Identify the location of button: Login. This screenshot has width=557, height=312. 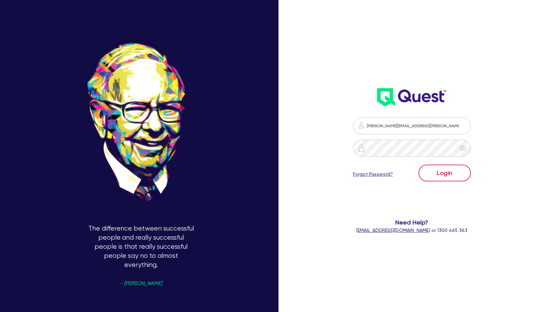
(445, 173).